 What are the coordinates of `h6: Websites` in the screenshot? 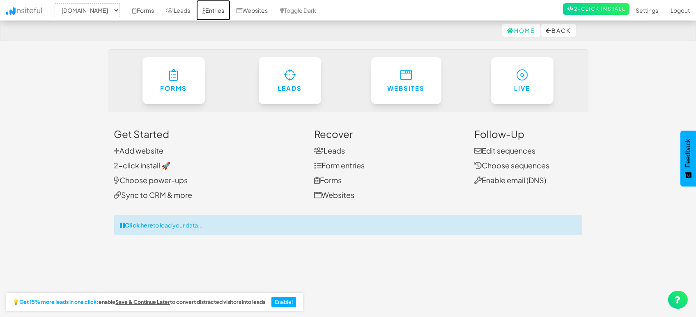 It's located at (406, 88).